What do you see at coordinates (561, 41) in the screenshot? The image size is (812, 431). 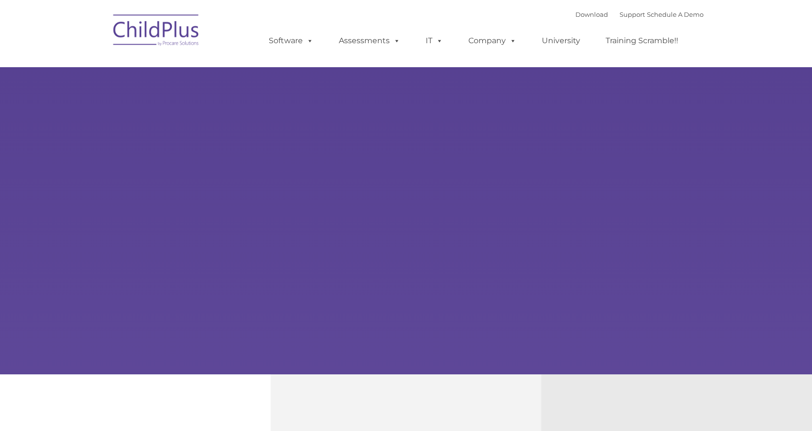 I see `a: University` at bounding box center [561, 41].